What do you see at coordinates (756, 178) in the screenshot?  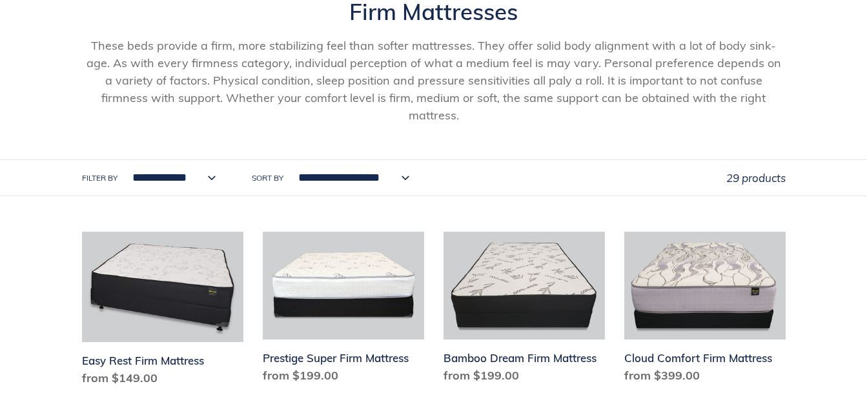 I see `span: 29 products` at bounding box center [756, 178].